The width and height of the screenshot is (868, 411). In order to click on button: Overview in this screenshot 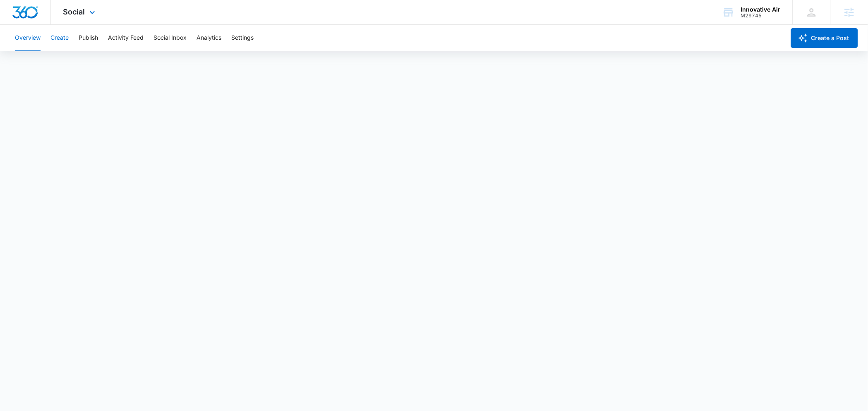, I will do `click(27, 38)`.